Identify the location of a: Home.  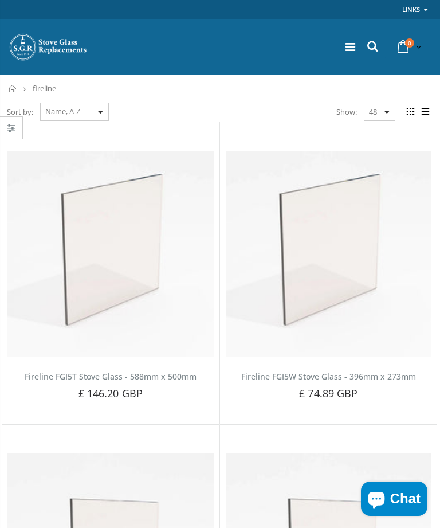
(13, 88).